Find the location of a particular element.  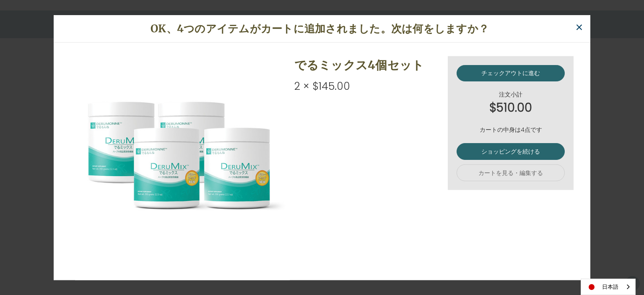

div: 注文小計 is located at coordinates (511, 103).